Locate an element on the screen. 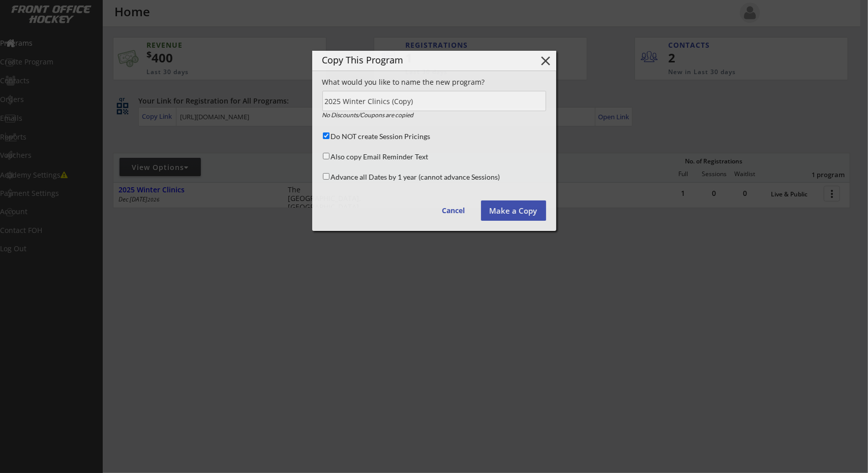 This screenshot has height=473, width=868. div: What would you like to name the new program? is located at coordinates (434, 82).